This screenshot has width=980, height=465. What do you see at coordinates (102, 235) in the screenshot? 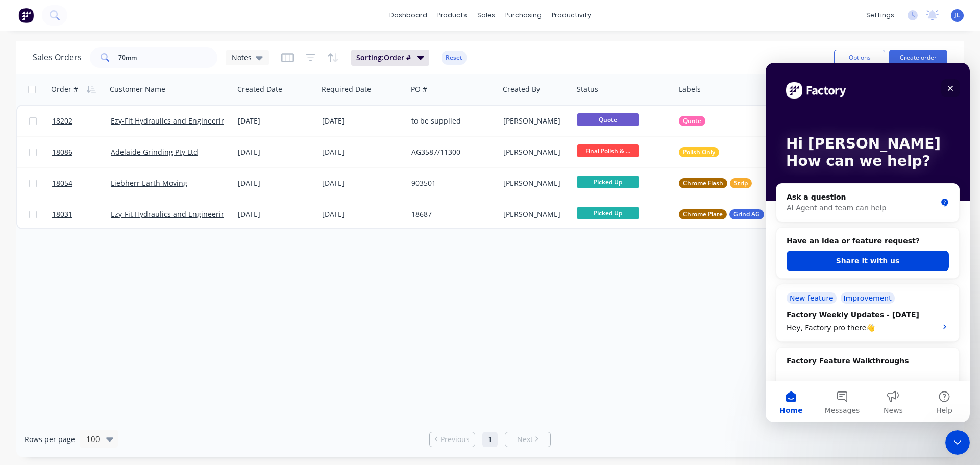
I see `div: Improvement` at bounding box center [102, 235].